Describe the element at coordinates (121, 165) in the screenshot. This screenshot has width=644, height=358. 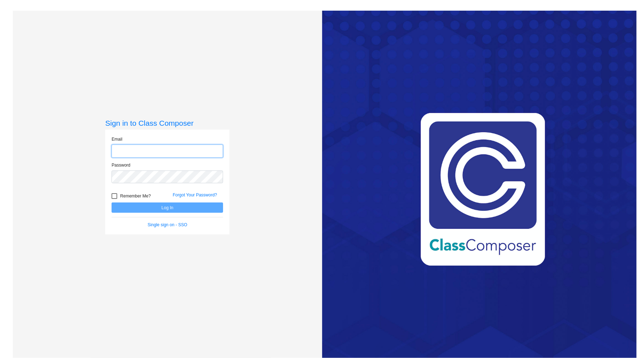
I see `label: Password` at that location.